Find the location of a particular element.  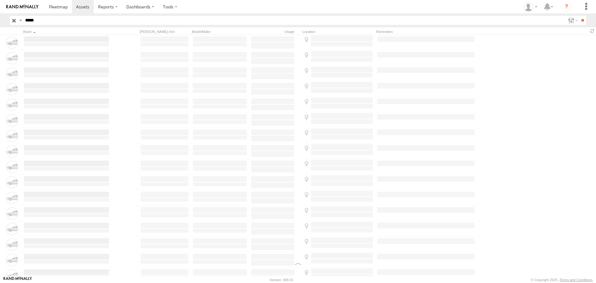

a: Visit our Website is located at coordinates (18, 280).